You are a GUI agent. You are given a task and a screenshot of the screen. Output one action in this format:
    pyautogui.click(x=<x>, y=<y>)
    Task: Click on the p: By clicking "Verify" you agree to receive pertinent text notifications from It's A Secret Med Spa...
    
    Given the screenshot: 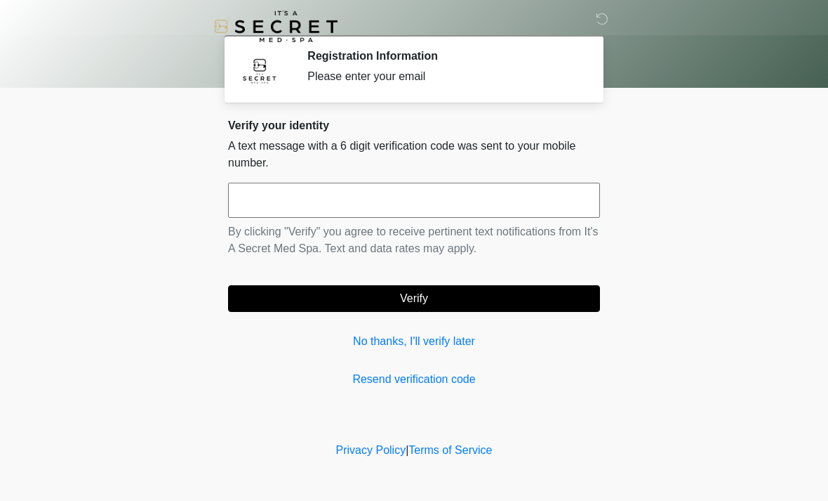 What is the action you would take?
    pyautogui.click(x=414, y=240)
    